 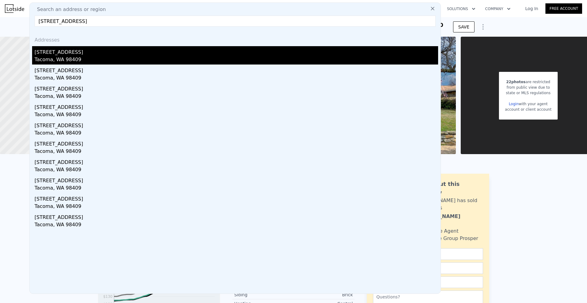 I want to click on div: Addresses, so click(x=235, y=39).